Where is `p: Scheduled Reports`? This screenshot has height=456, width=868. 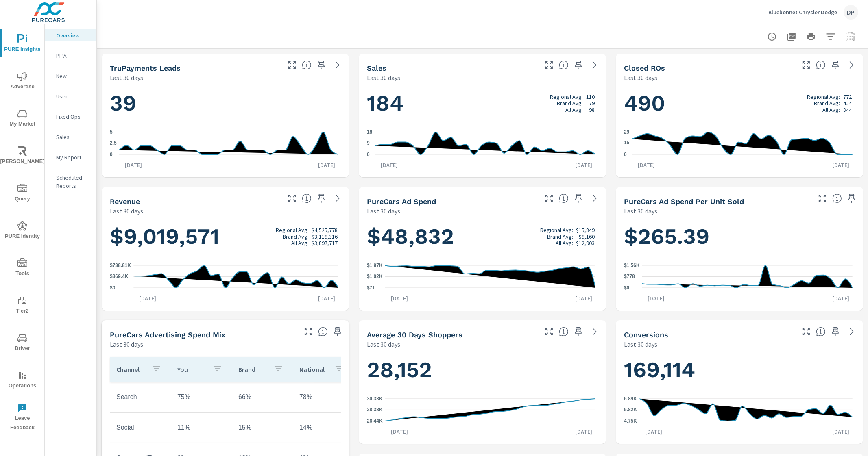 p: Scheduled Reports is located at coordinates (73, 182).